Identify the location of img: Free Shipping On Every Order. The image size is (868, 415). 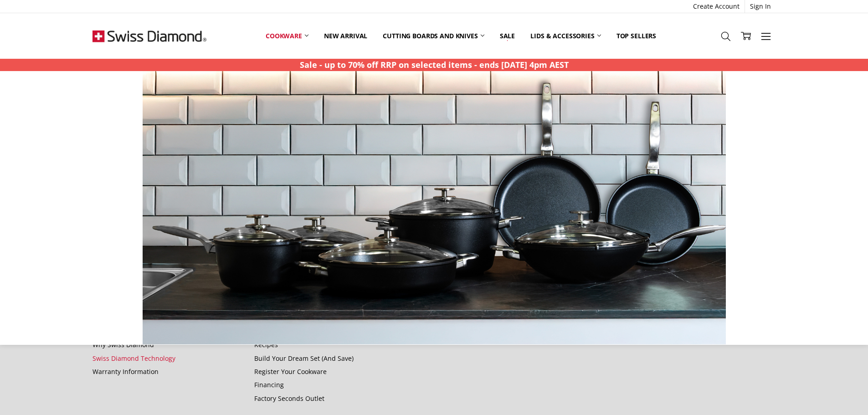
(150, 36).